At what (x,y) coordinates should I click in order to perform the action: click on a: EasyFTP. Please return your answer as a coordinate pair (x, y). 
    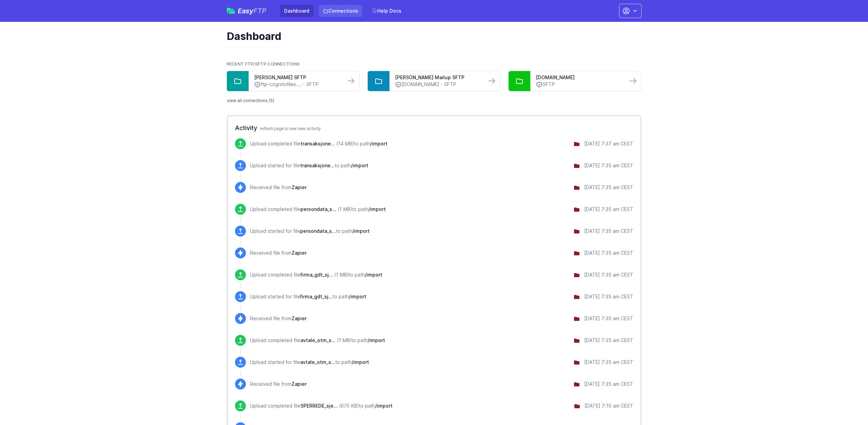
    Looking at the image, I should click on (246, 11).